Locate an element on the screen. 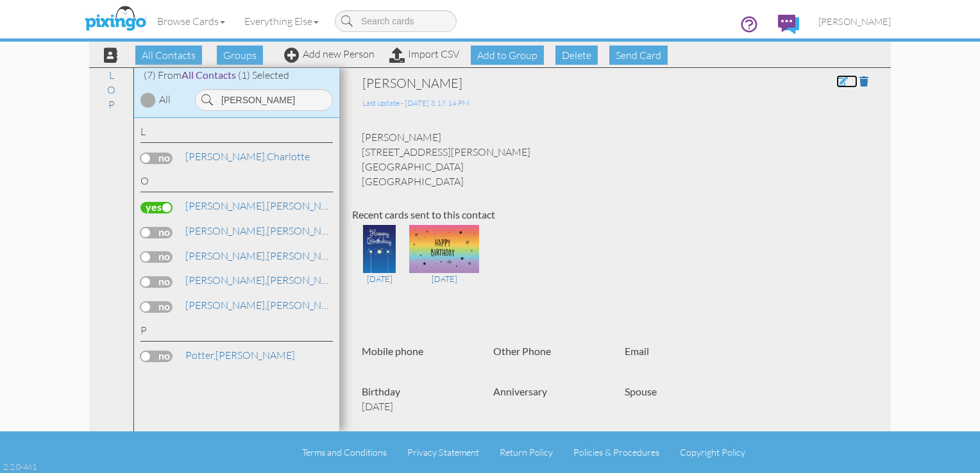 This screenshot has height=473, width=980. strong: Other Phone is located at coordinates (522, 351).